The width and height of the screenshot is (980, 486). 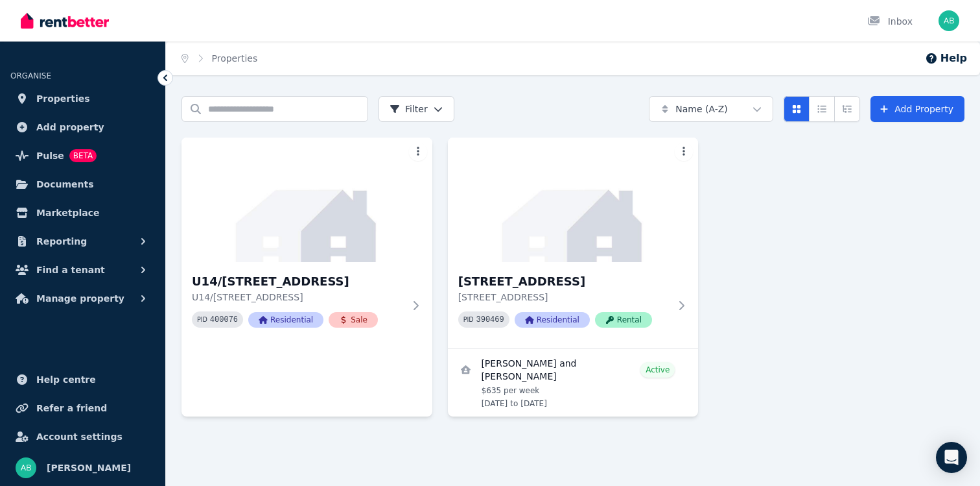 I want to click on span: Refer a friend, so click(x=71, y=408).